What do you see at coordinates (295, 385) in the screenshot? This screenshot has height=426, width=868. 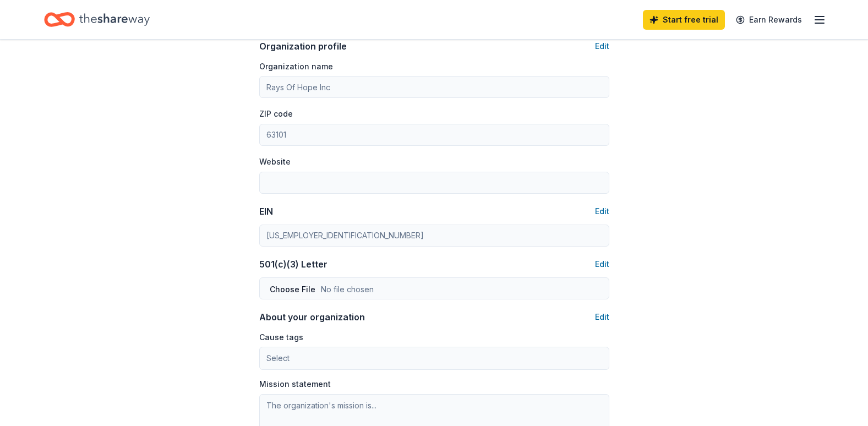 I see `label: Mission statement` at bounding box center [295, 385].